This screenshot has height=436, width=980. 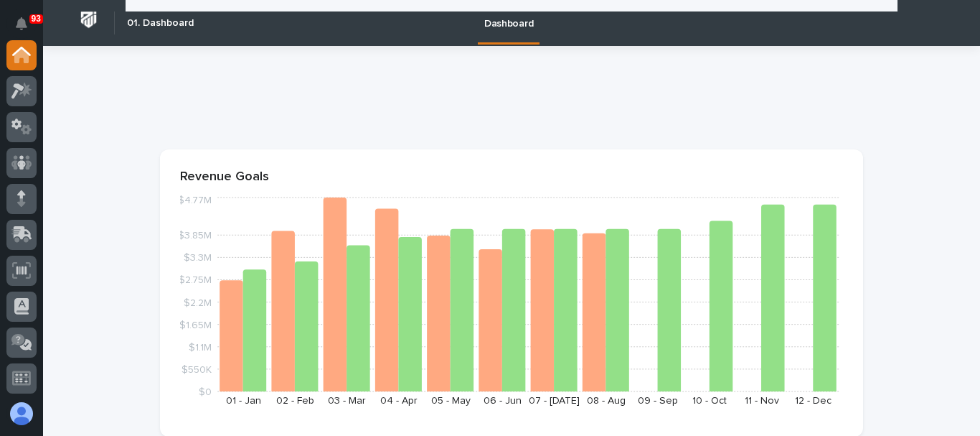 I want to click on text: 03 - Mar, so click(x=346, y=401).